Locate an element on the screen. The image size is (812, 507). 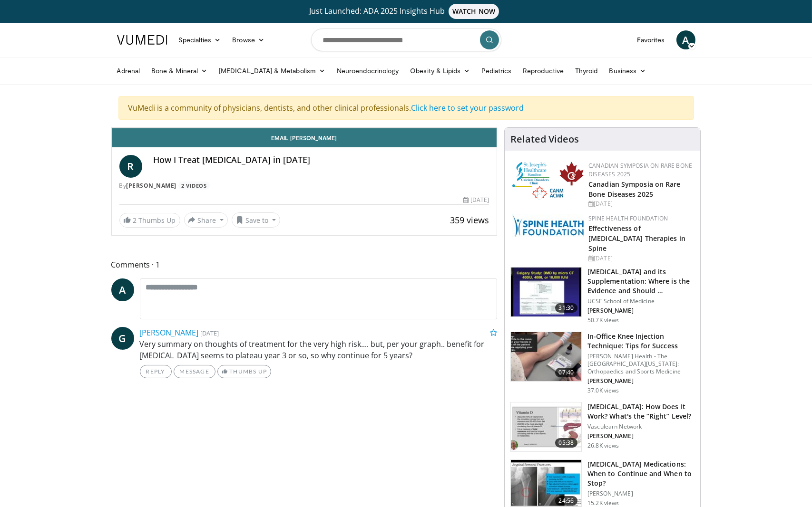
span: 07:40 is located at coordinates (567, 373).